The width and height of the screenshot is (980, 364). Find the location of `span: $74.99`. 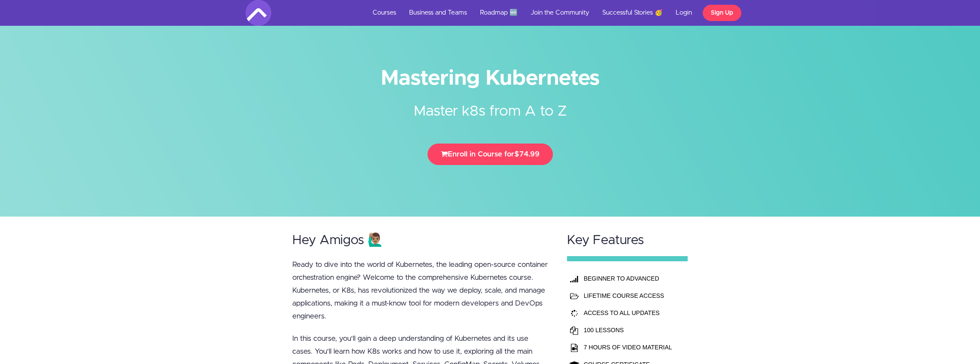

span: $74.99 is located at coordinates (527, 154).